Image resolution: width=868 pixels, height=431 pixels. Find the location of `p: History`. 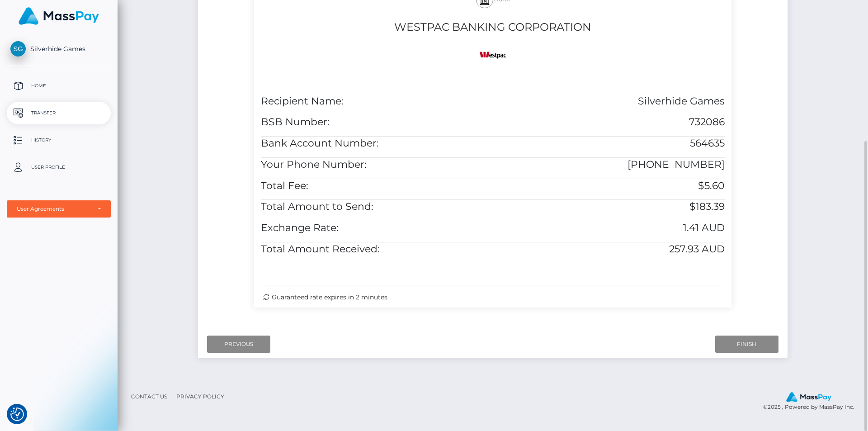

p: History is located at coordinates (59, 140).